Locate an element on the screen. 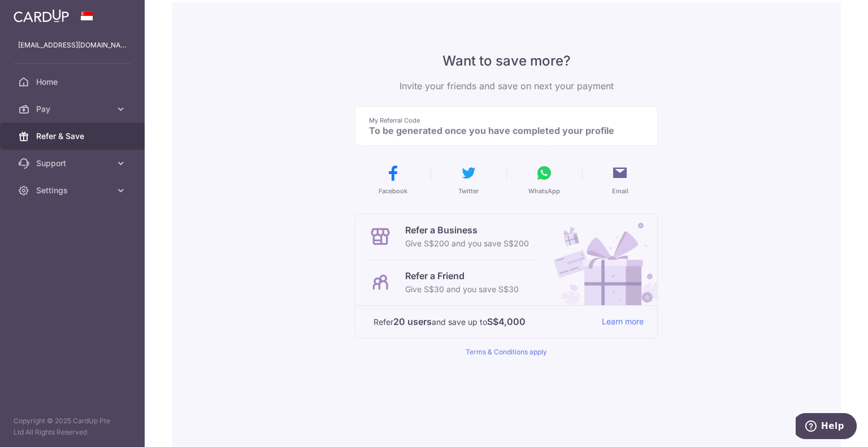  p: To be generated once you have completed your profile is located at coordinates (502, 131).